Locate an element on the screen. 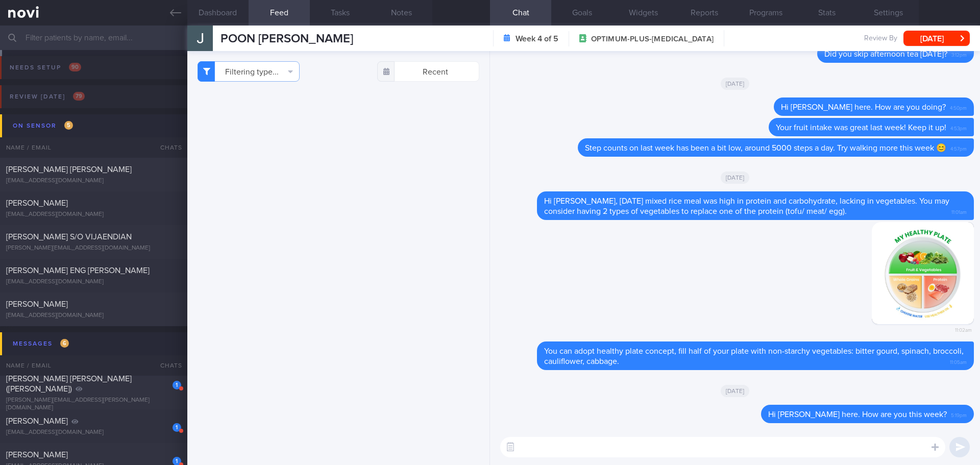  span: Review By is located at coordinates (881, 39).